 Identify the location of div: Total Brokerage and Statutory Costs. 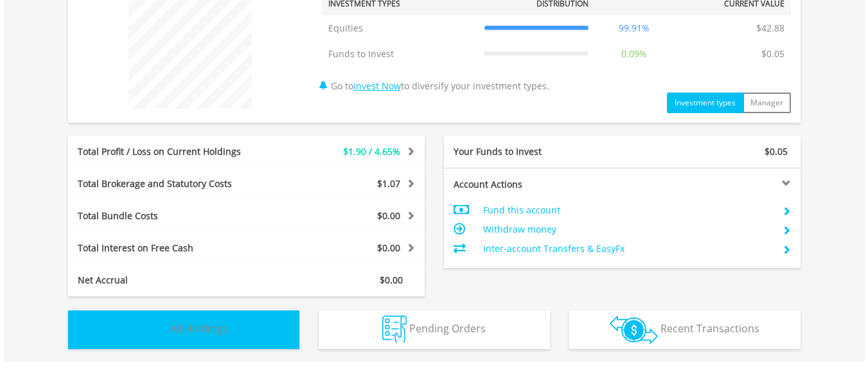
(172, 184).